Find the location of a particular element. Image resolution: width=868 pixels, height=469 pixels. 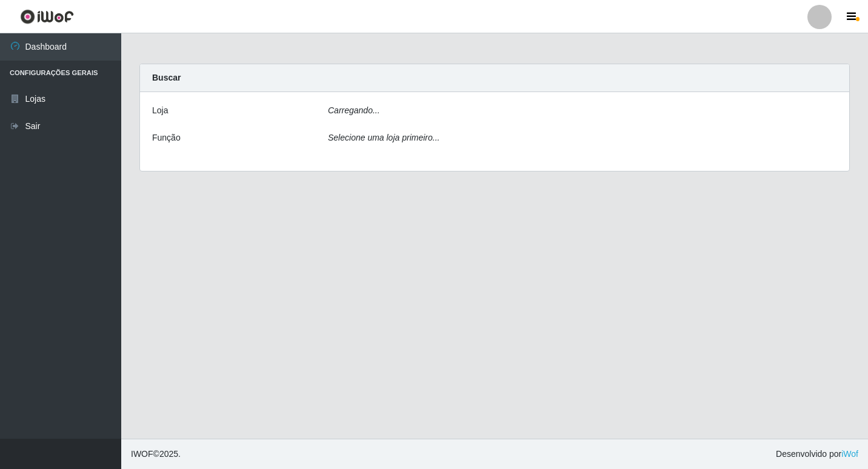

label: Função is located at coordinates (166, 138).